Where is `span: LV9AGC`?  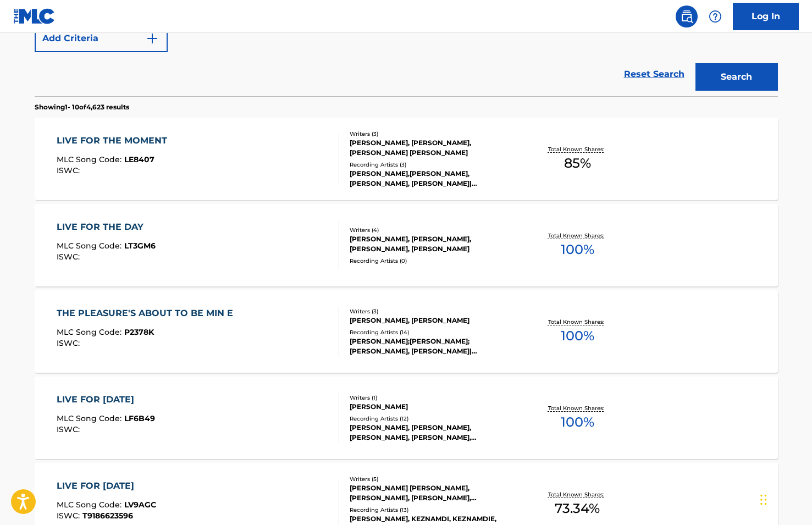 span: LV9AGC is located at coordinates (140, 505).